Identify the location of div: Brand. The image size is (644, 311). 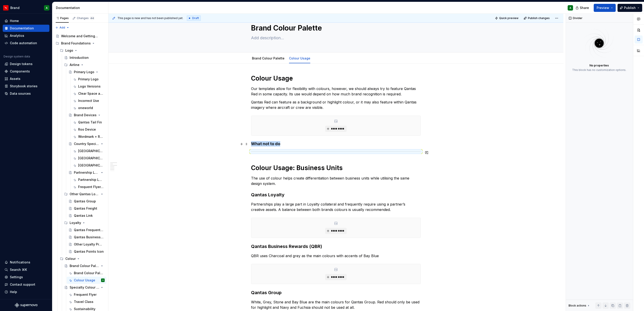
(15, 8).